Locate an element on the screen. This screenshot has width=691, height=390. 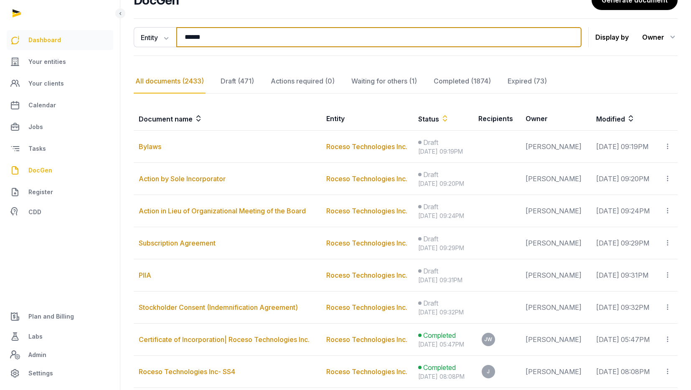
a: Your entities is located at coordinates (60, 62).